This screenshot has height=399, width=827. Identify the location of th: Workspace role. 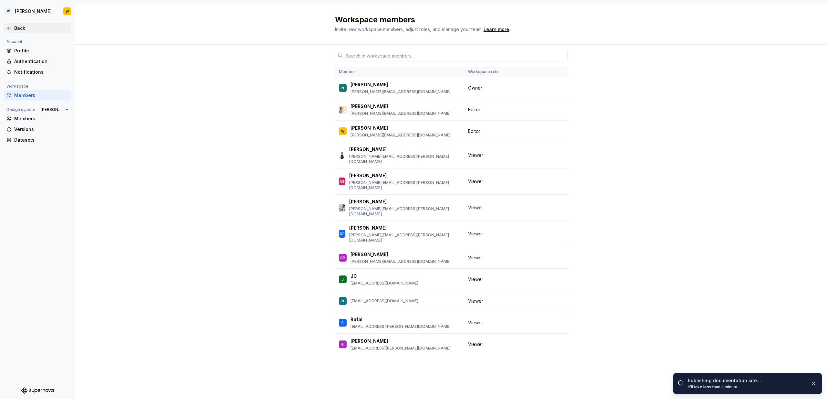
(507, 72).